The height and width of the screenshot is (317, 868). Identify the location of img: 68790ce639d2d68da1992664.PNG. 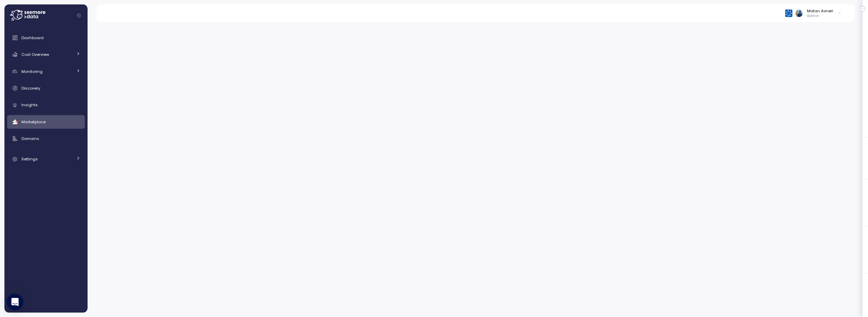
(788, 13).